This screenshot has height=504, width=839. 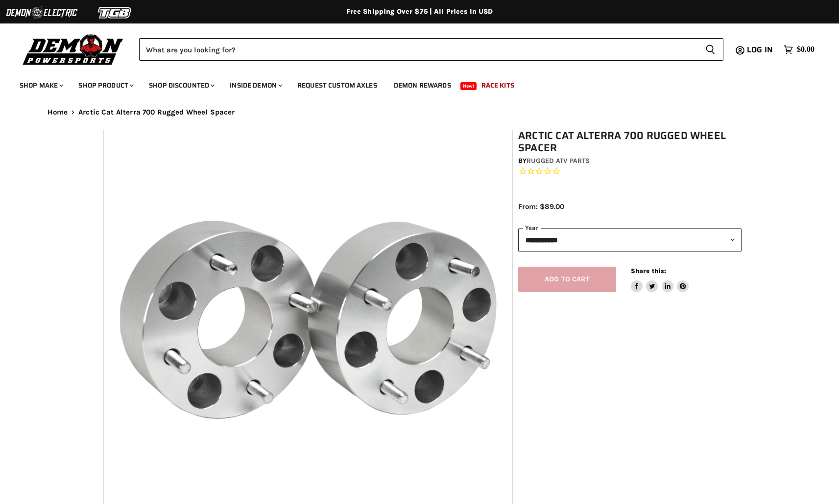 What do you see at coordinates (181, 86) in the screenshot?
I see `a: Shop Discounted` at bounding box center [181, 86].